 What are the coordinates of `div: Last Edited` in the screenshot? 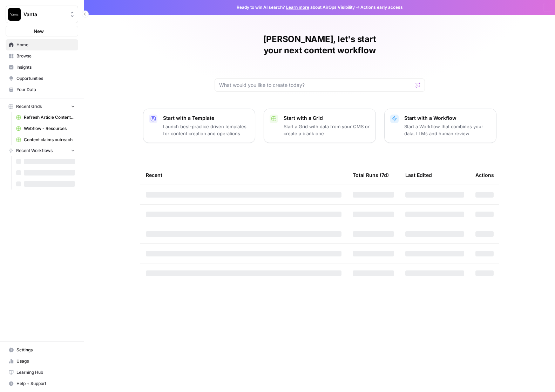 It's located at (419, 175).